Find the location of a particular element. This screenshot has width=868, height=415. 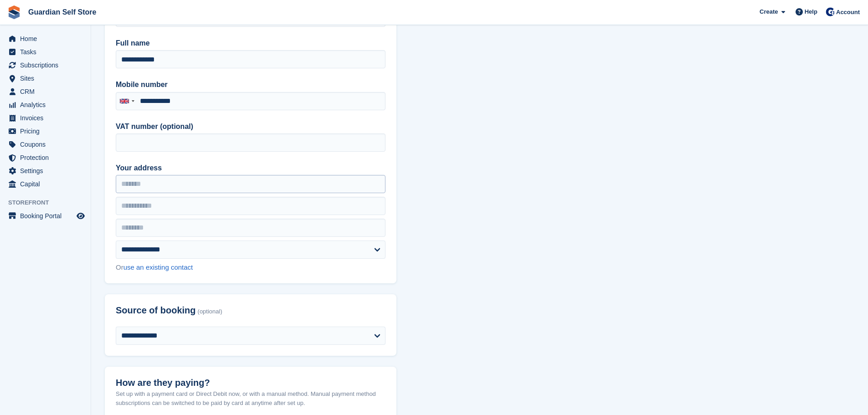

span: (optional) is located at coordinates (210, 312).